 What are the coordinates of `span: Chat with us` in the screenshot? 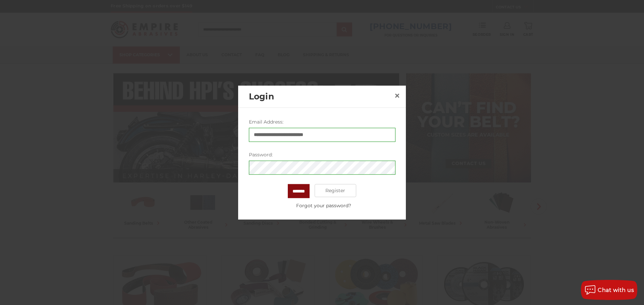 It's located at (616, 290).